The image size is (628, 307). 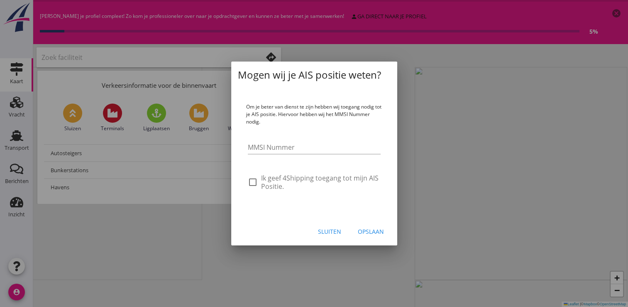 I want to click on label: Ik geef 4Shipping toegang tot mijn AIS Positie., so click(x=321, y=182).